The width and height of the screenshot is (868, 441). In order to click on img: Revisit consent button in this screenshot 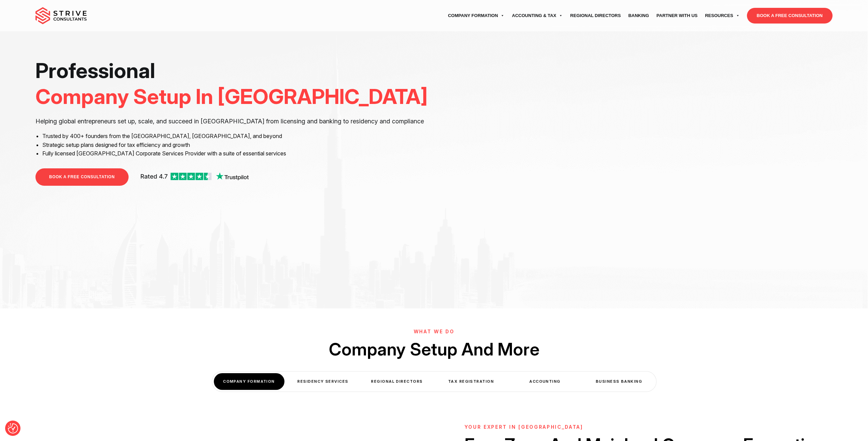, I will do `click(13, 428)`.